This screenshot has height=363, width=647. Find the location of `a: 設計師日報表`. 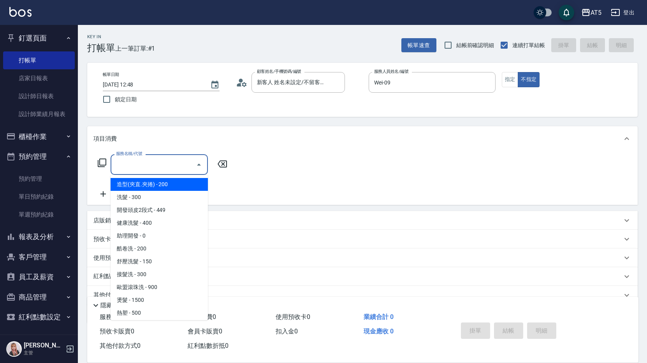

a: 設計師日報表 is located at coordinates (39, 96).